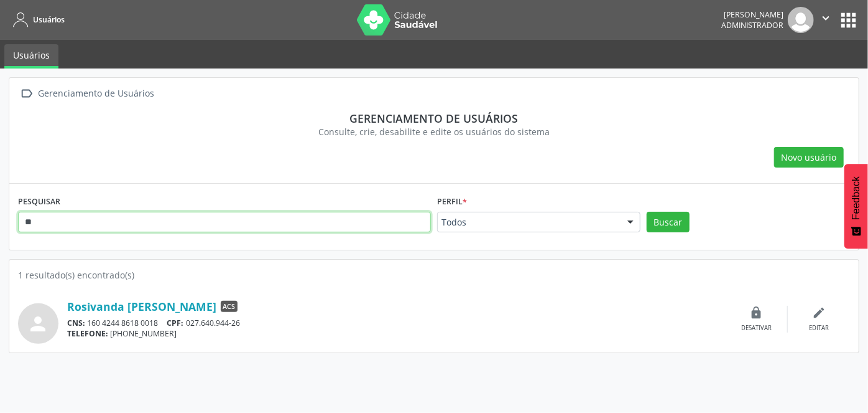  Describe the element at coordinates (528, 222) in the screenshot. I see `span: Todos` at that location.